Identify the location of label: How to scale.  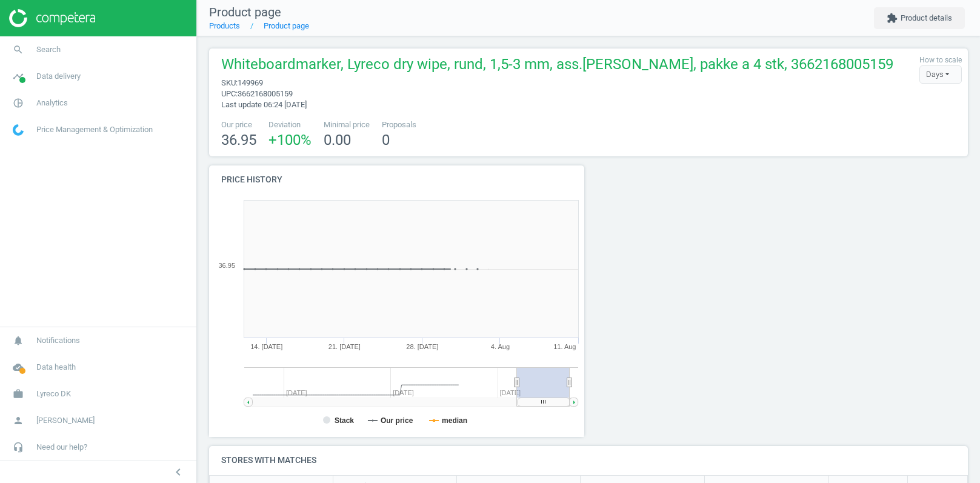
(941, 60).